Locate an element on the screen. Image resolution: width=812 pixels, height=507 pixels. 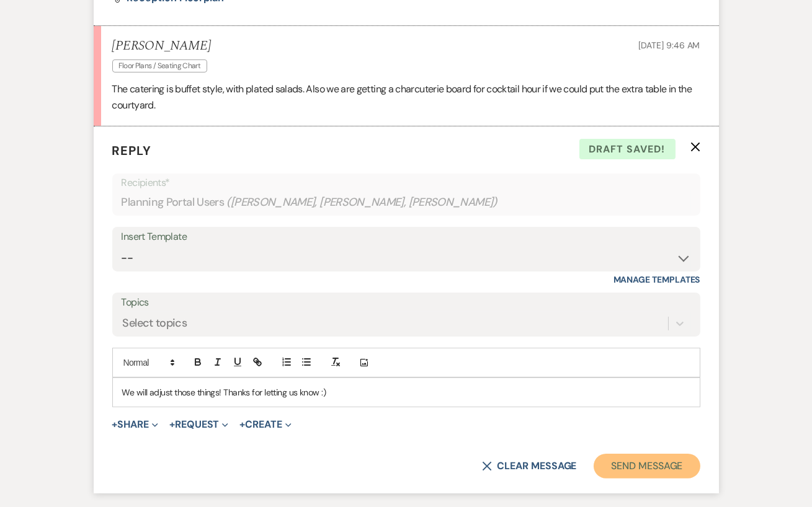
label: Topics is located at coordinates (406, 302).